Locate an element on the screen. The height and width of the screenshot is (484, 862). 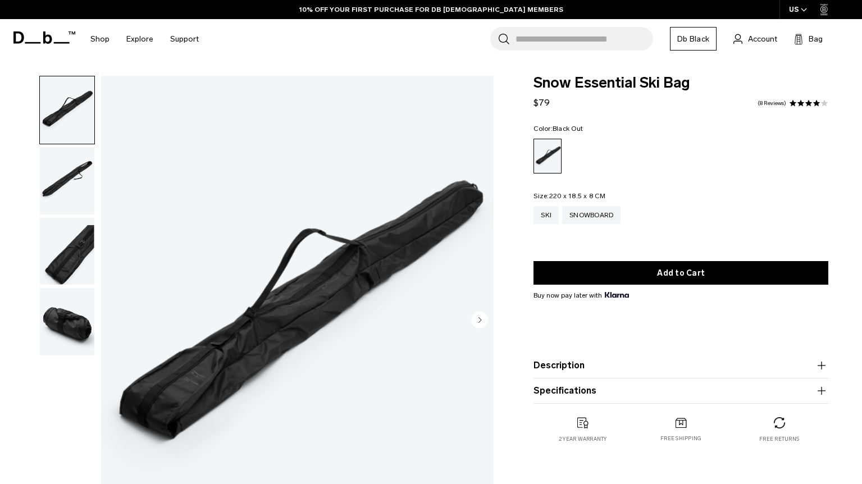
button: Add to Cart is located at coordinates (680, 273).